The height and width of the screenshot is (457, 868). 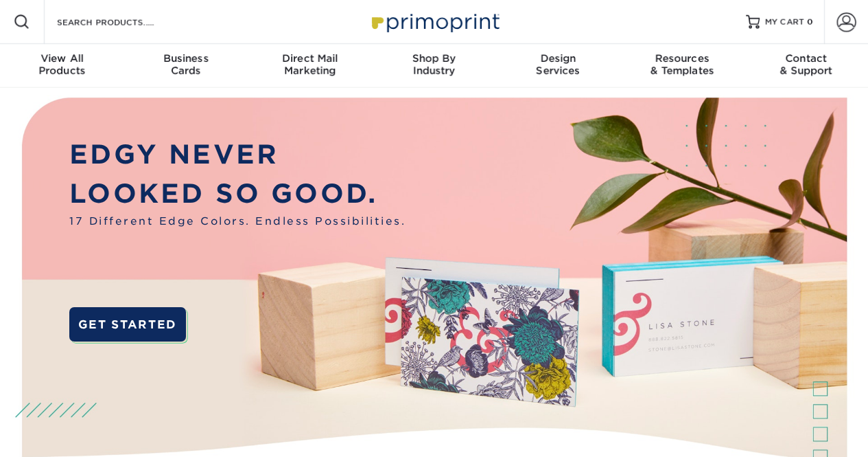 I want to click on span: 17 Different Edge Colors. Endless Possibilities., so click(x=238, y=221).